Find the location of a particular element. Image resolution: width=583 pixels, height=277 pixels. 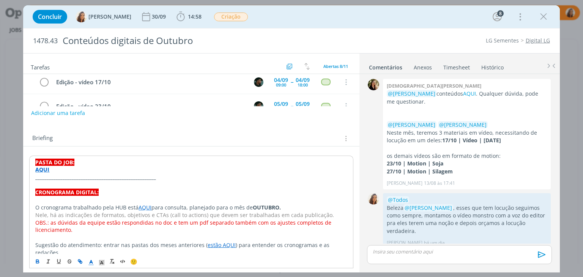

div: 09:00 is located at coordinates (281, 85).